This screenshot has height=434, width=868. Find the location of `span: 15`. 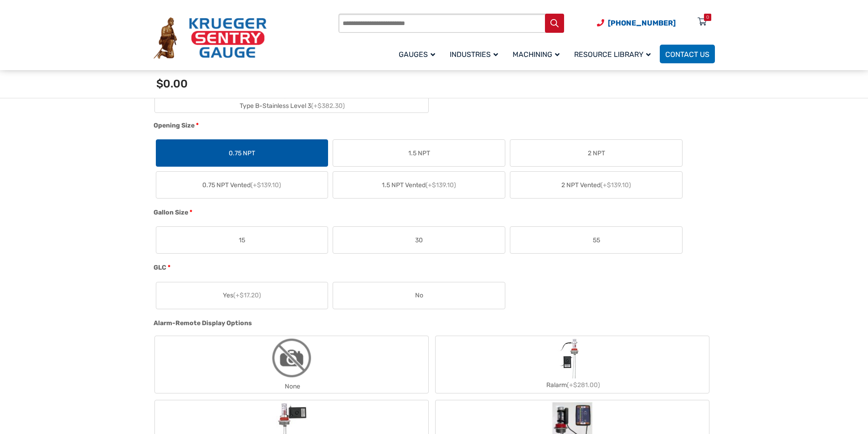

span: 15 is located at coordinates (242, 240).